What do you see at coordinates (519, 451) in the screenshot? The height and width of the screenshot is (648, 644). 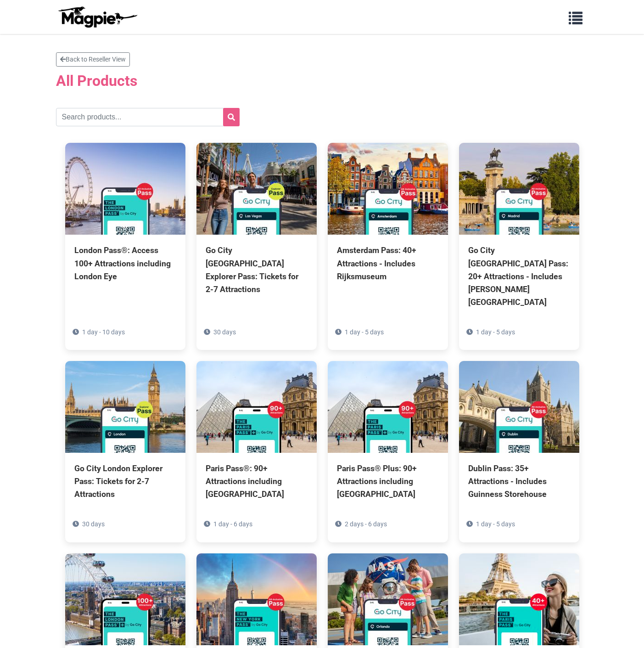 I see `a: Dublin Pass: 35+ Attractions - Includes Guinness Storehouse 1 day - 5 days` at bounding box center [519, 451].